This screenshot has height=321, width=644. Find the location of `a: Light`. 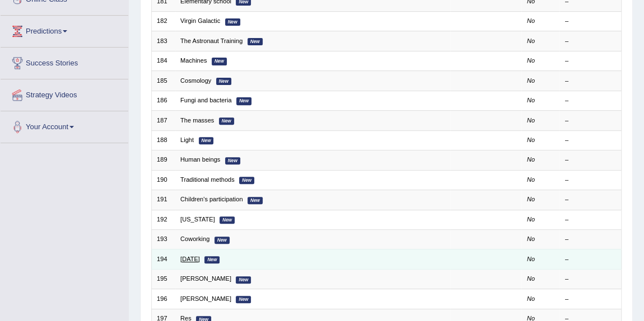

a: Light is located at coordinates (187, 140).